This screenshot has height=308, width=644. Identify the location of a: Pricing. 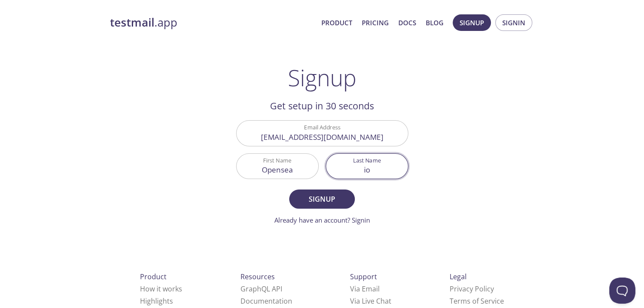
(375, 23).